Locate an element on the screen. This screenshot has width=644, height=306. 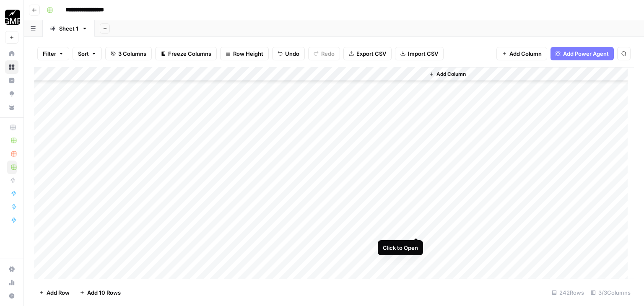
a: Usage is located at coordinates (12, 283).